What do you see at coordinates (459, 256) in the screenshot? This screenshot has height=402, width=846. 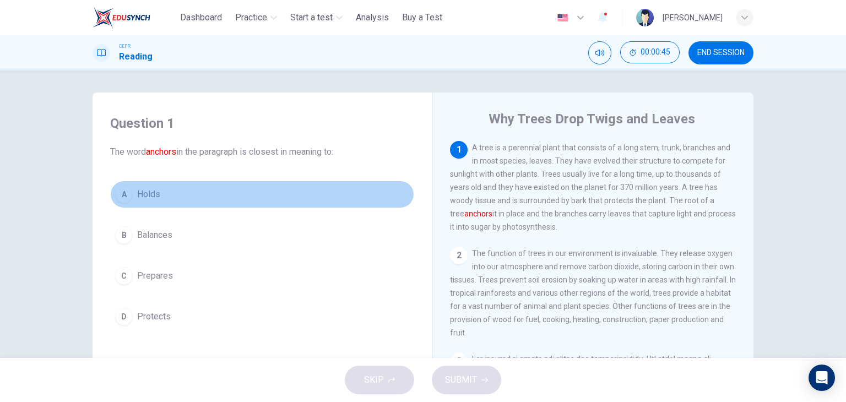 I see `div: 2` at bounding box center [459, 256].